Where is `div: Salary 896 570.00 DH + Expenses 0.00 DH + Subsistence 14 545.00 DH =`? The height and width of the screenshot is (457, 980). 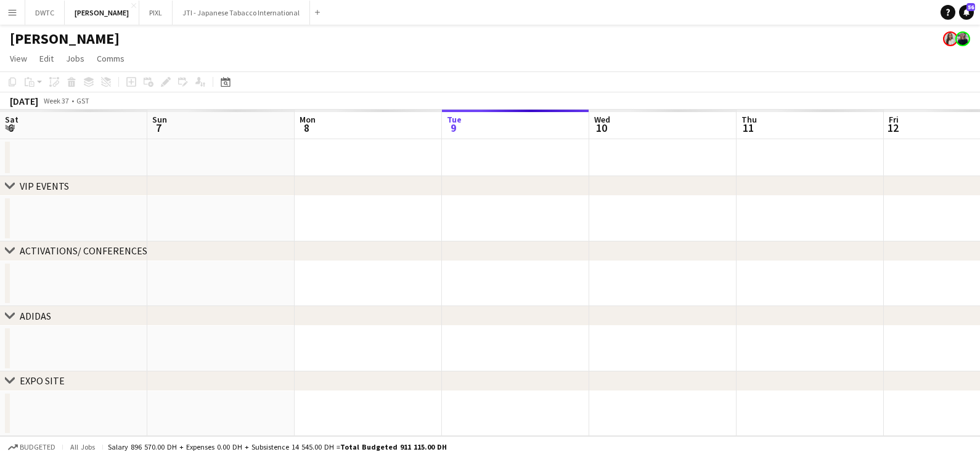 div: Salary 896 570.00 DH + Expenses 0.00 DH + Subsistence 14 545.00 DH = is located at coordinates (277, 446).